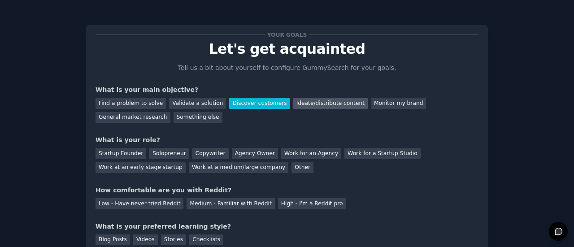 This screenshot has width=574, height=247. Describe the element at coordinates (121, 153) in the screenshot. I see `div: Startup Founder` at that location.